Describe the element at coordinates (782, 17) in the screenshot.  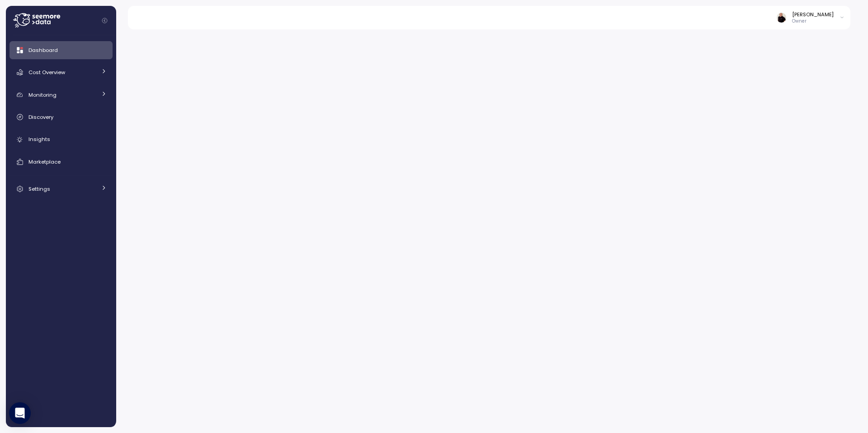
I see `img: ALV-UjUlNUZ9mvm4TfbIlxrPMCminNbPU5187EZaKUzYJxdj7WkZLT6SlSpDw-4KylEPvhqY1aSQNJoiu9R1uxHBGfNdU18kc...` at that location.